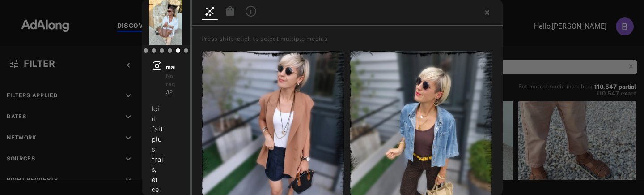 This screenshot has height=195, width=644. Describe the element at coordinates (188, 92) in the screenshot. I see `time: 2025-08-21T19:08:16.000Z` at that location.